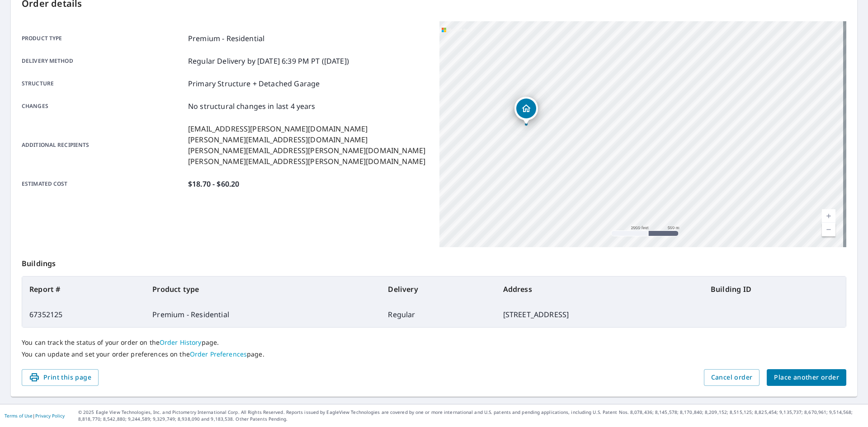 This screenshot has height=427, width=868. What do you see at coordinates (103, 184) in the screenshot?
I see `p: Estimated cost` at bounding box center [103, 184].